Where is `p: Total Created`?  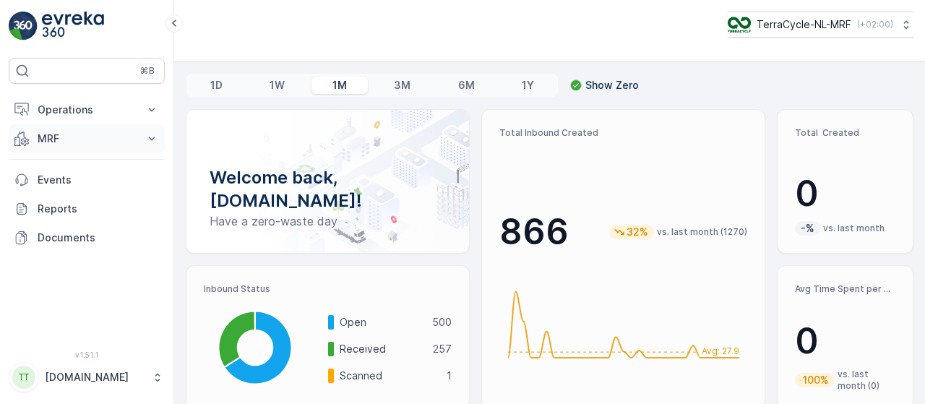
p: Total Created is located at coordinates (845, 133).